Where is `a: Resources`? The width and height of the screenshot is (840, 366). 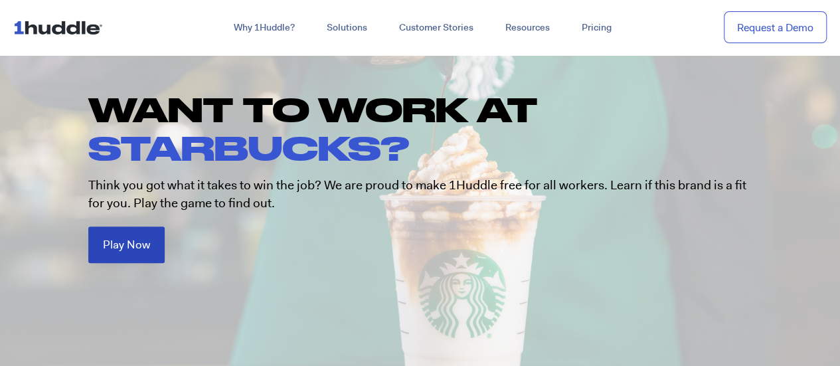 a: Resources is located at coordinates (527, 28).